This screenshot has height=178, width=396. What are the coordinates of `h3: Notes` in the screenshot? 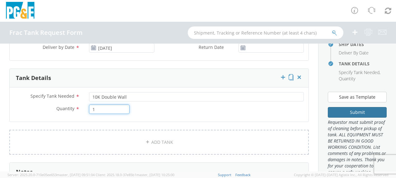 It's located at (24, 172).